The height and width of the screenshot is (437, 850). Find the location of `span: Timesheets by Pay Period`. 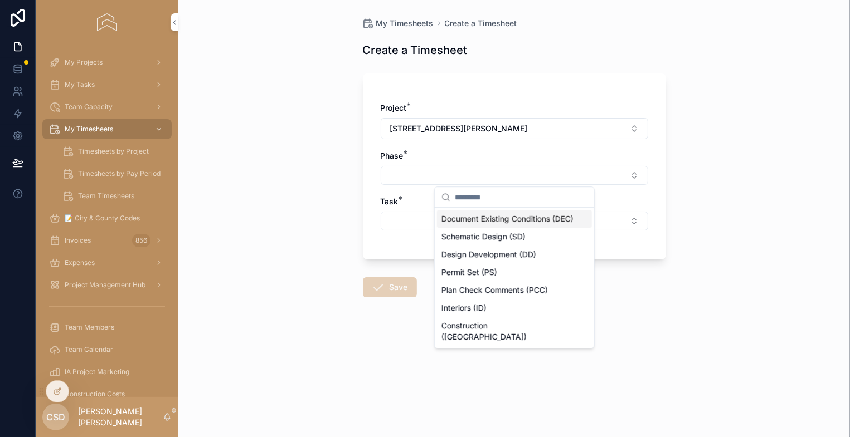

span: Timesheets by Pay Period is located at coordinates (119, 174).